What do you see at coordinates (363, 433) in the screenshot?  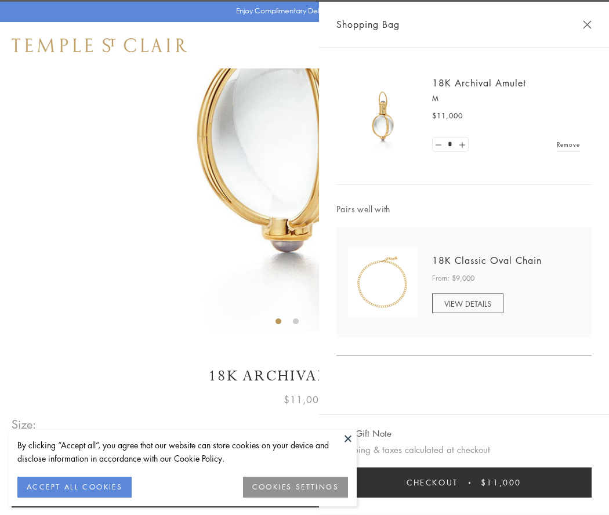 I see `button: Add Gift Note` at bounding box center [363, 433].